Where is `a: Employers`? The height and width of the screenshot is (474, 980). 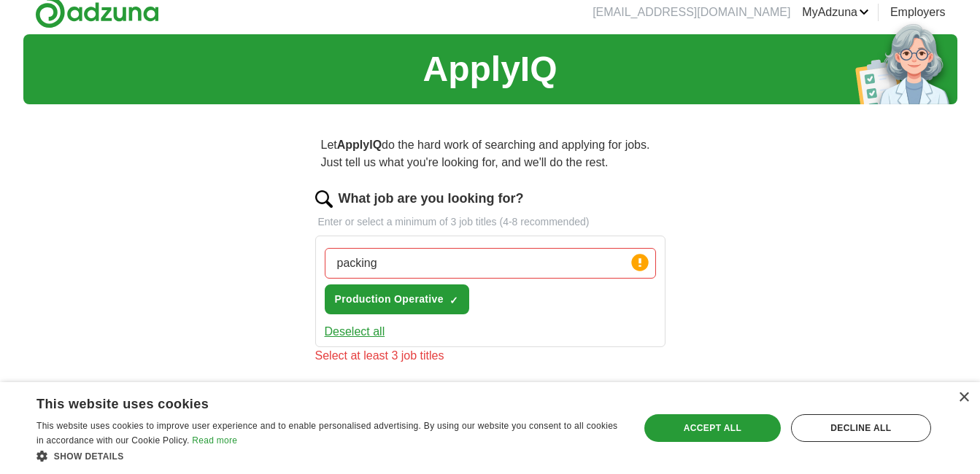
a: Employers is located at coordinates (918, 12).